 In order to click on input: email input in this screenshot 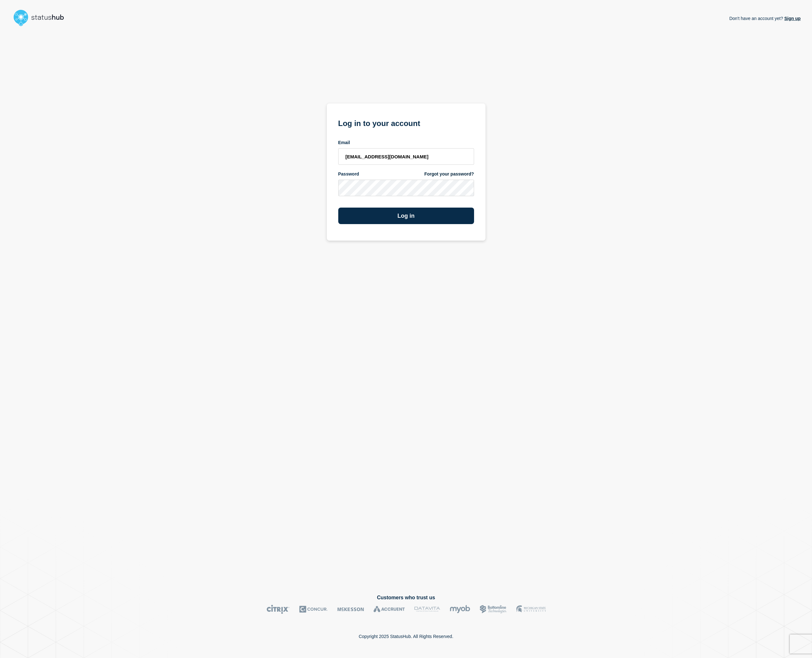, I will do `click(406, 156)`.